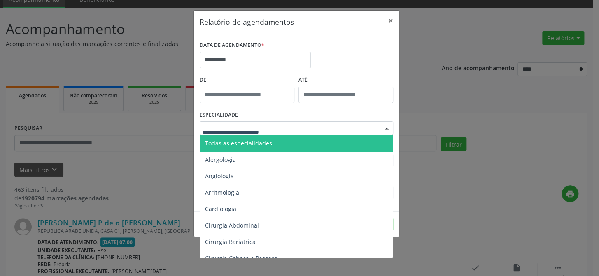 This screenshot has width=599, height=276. What do you see at coordinates (346, 80) in the screenshot?
I see `label: ATÉ` at bounding box center [346, 80].